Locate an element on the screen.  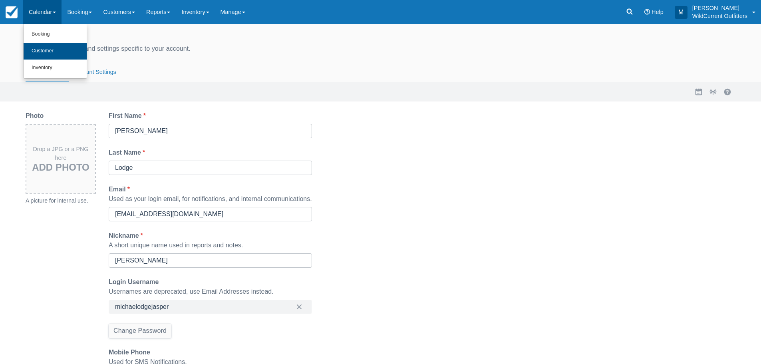
label: First Name is located at coordinates (129, 116).